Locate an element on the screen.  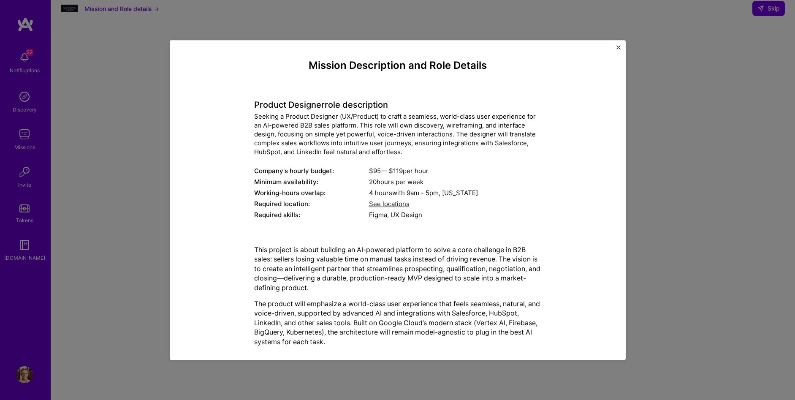
div: Working-hours overlap: is located at coordinates (311, 192).